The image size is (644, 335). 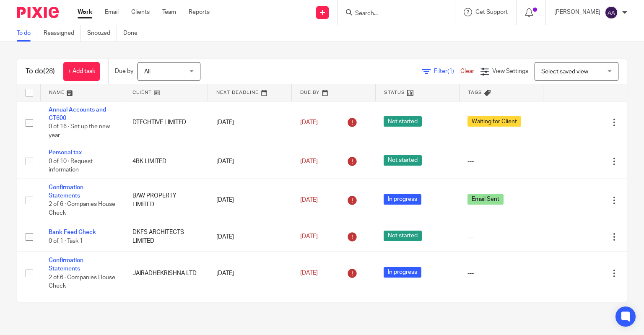 I want to click on td: DTECHTIVE LIMITED, so click(x=166, y=123).